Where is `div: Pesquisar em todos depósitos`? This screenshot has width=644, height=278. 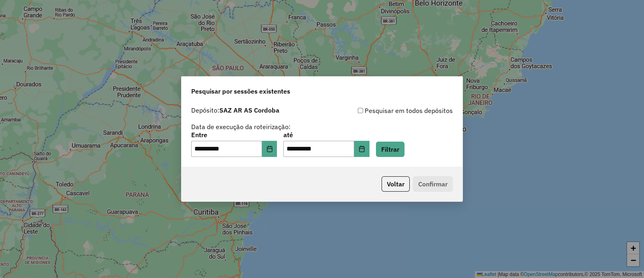 div: Pesquisar em todos depósitos is located at coordinates (387, 110).